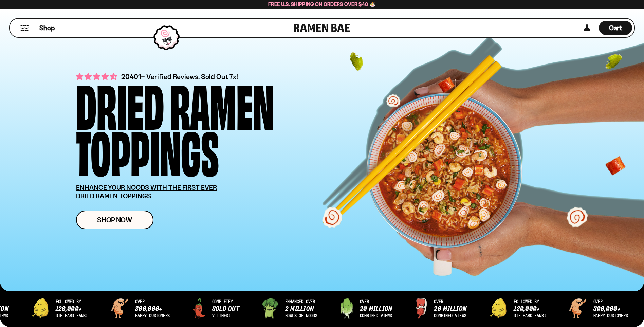 The image size is (644, 327). I want to click on div: Cart, so click(616, 28).